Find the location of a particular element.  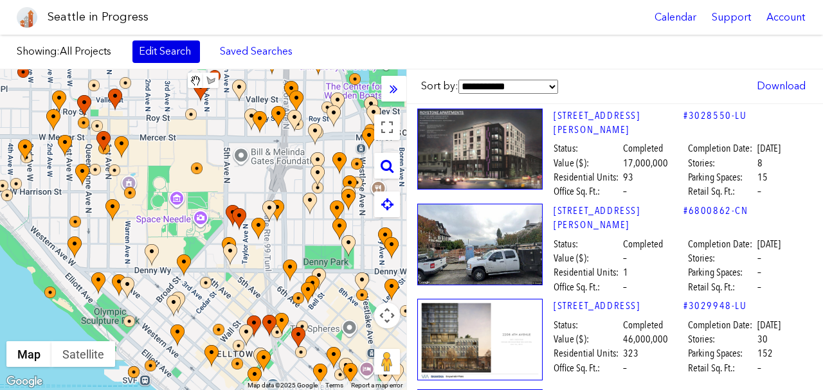

a: Saved Searches is located at coordinates (256, 51).